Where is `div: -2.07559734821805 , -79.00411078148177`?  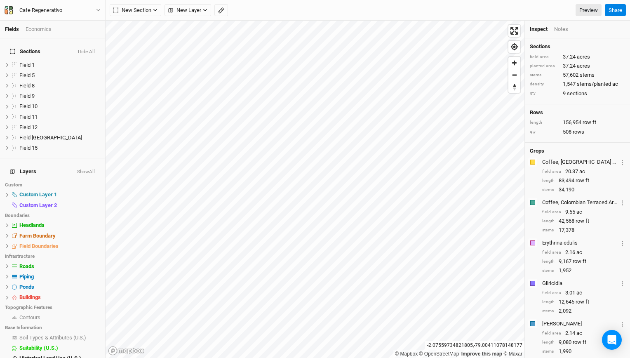
div: -2.07559734821805 , -79.00411078148177 is located at coordinates (475, 345).